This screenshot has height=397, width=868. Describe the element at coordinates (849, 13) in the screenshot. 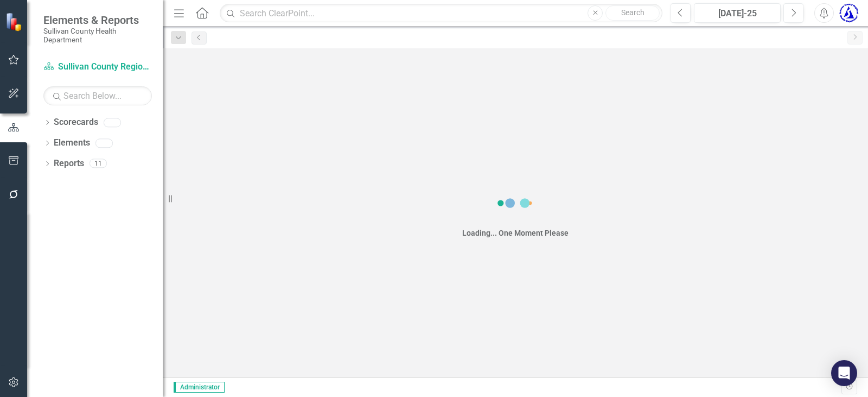

I see `img: Lynsey Gollehon` at that location.